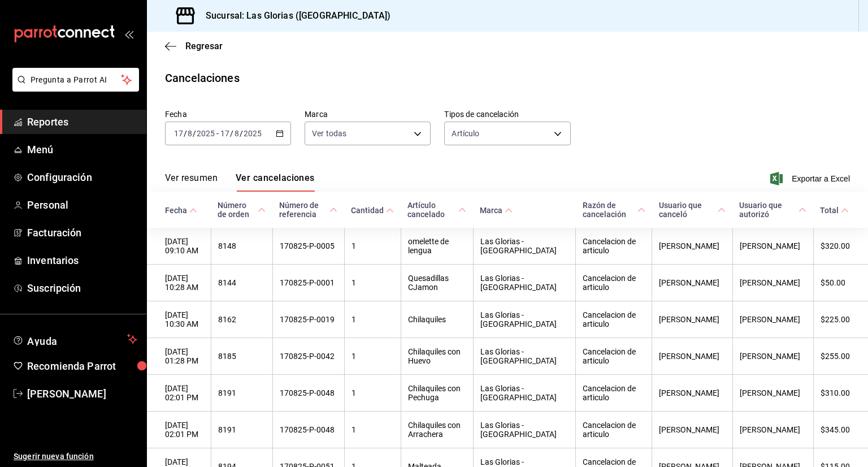  Describe the element at coordinates (308, 356) in the screenshot. I see `th: 170825-P-0042` at that location.